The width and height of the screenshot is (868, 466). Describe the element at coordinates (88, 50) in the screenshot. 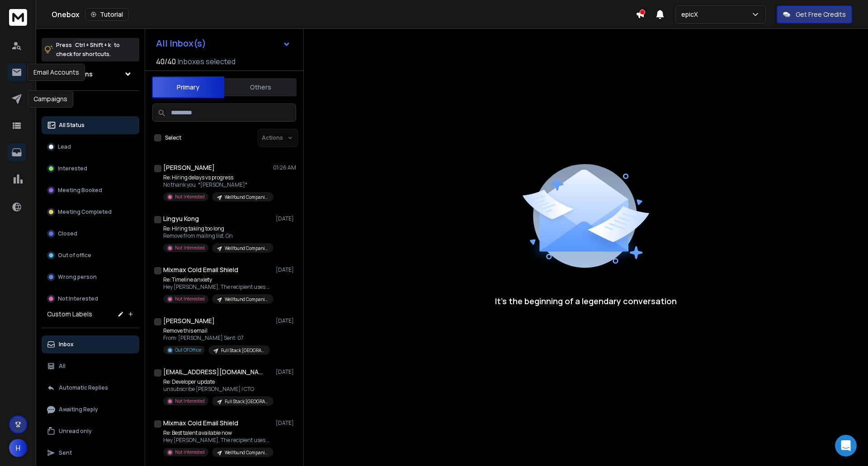

I see `p: Press to check for shortcuts.` at that location.